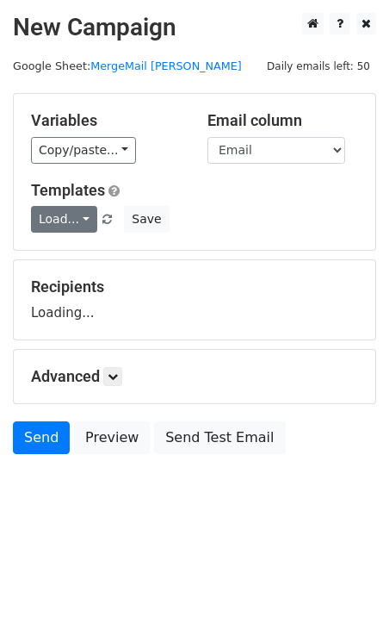  Describe the element at coordinates (195, 28) in the screenshot. I see `h2: New Campaign` at that location.